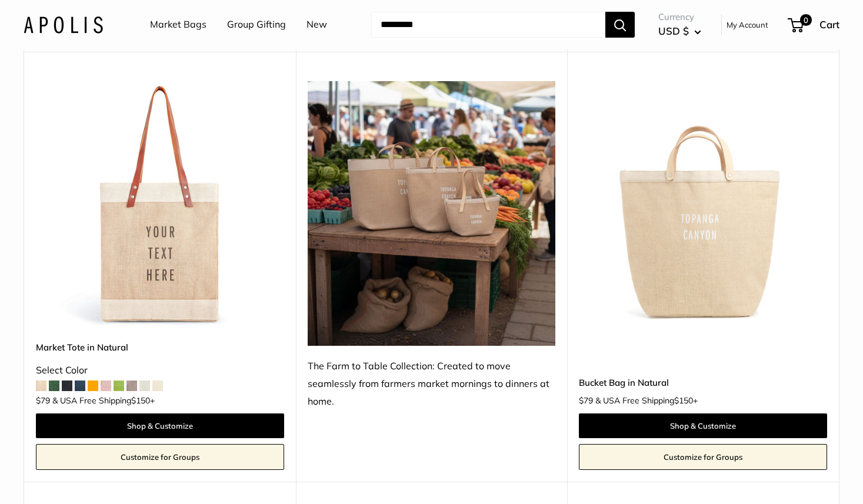 The height and width of the screenshot is (504, 863). I want to click on img: description_Make it yours with custom printed text., so click(160, 205).